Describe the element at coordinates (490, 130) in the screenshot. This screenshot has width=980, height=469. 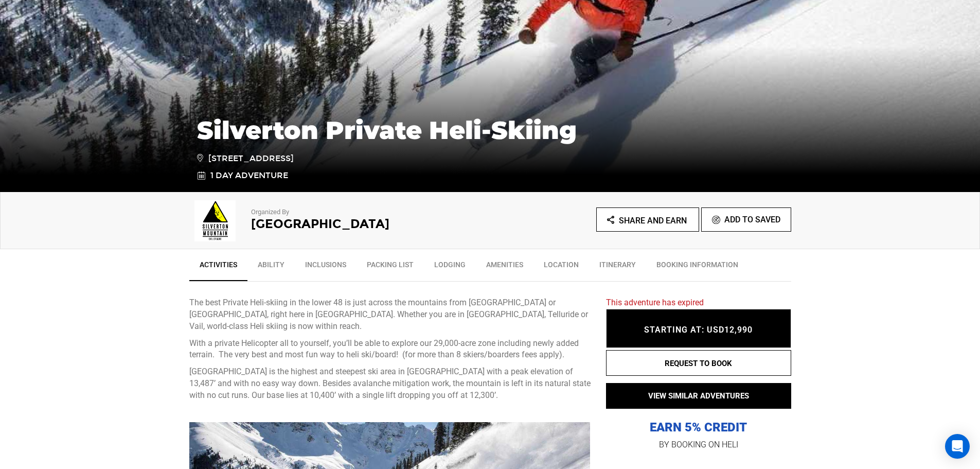
I see `h1: Silverton Private Heli-Skiing` at that location.